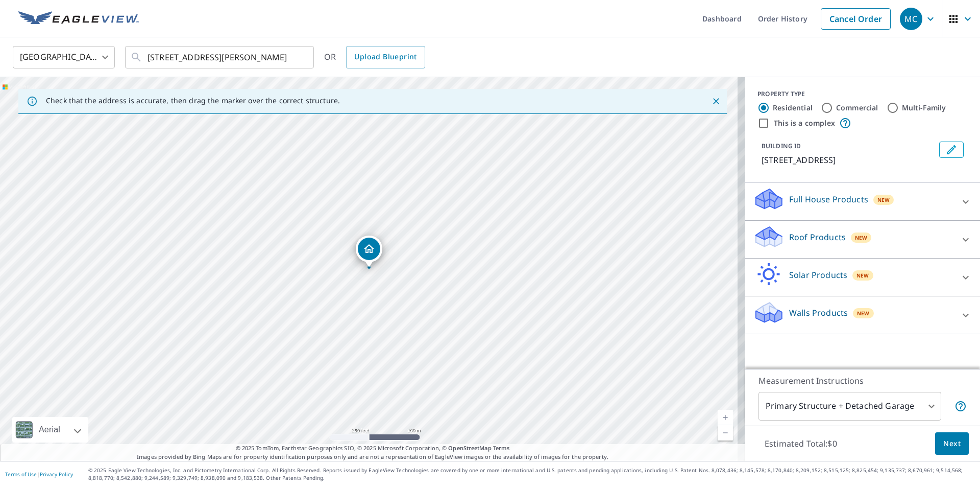 The image size is (980, 487). I want to click on div: Dropped pin, building 1, Residential property, 104 Willow Gln Centerville, GA 31028, so click(369, 251).